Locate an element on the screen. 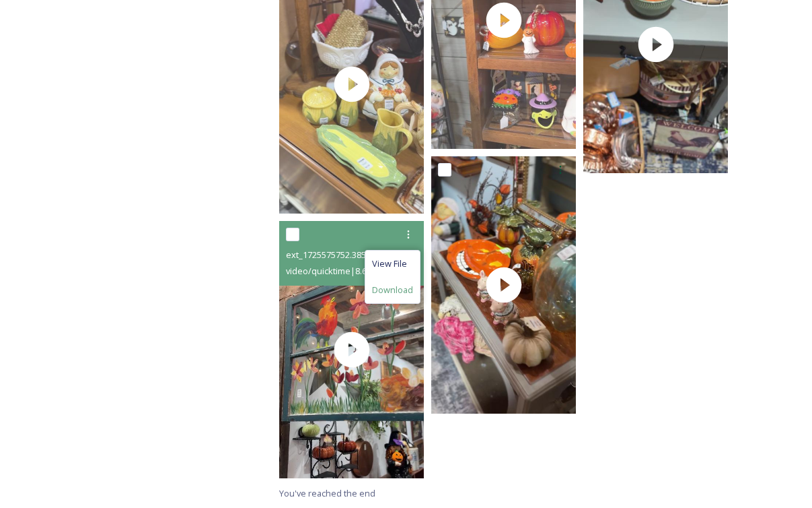  span: View File is located at coordinates (389, 263).